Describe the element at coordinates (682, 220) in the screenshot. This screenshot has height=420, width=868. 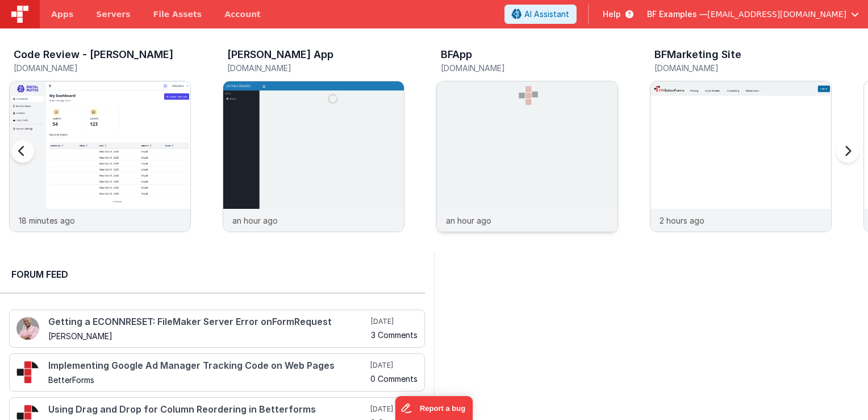
I see `p: 2 hours ago` at that location.